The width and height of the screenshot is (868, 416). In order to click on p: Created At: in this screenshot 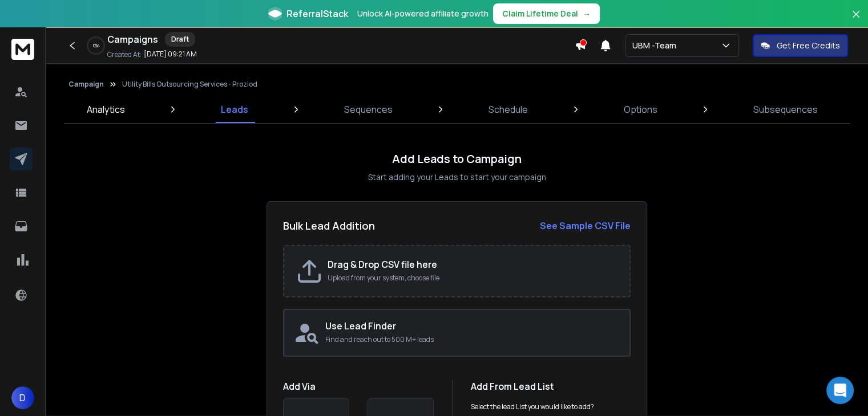, I will do `click(124, 55)`.